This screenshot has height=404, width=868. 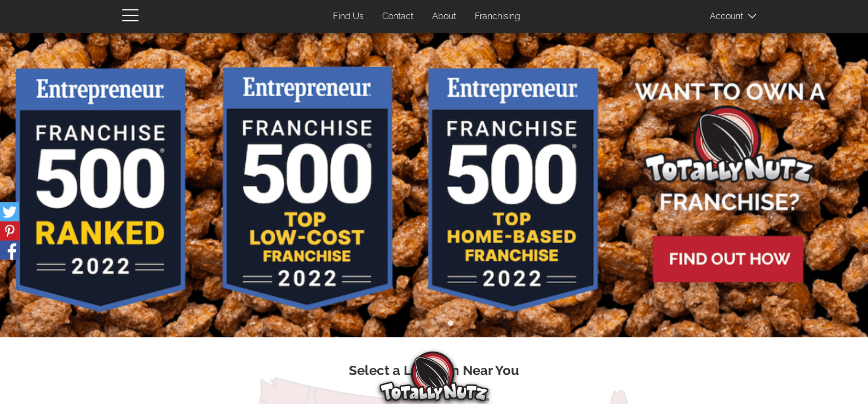 What do you see at coordinates (451, 324) in the screenshot?
I see `button: 3 of 3` at bounding box center [451, 324].